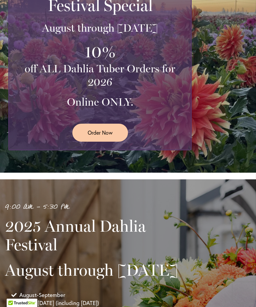  Describe the element at coordinates (100, 75) in the screenshot. I see `h3: off ALL Dahlia Tuber Orders for 2026` at that location.